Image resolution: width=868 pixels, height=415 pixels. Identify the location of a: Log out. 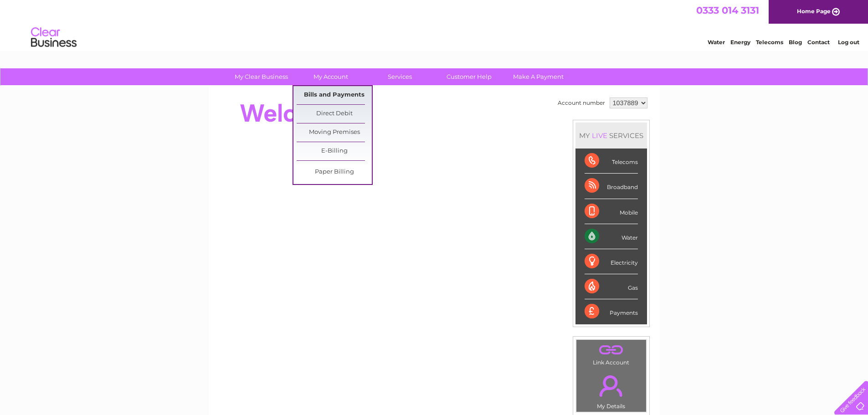
(848, 42).